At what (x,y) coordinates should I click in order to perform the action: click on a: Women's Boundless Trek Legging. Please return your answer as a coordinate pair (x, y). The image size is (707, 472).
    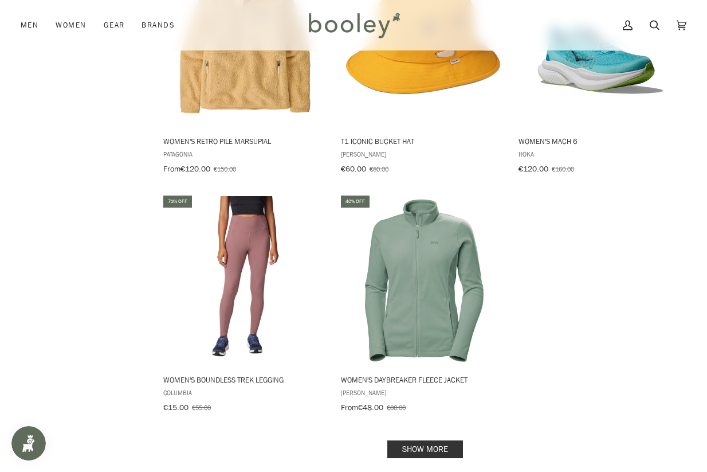
    Looking at the image, I should click on (245, 305).